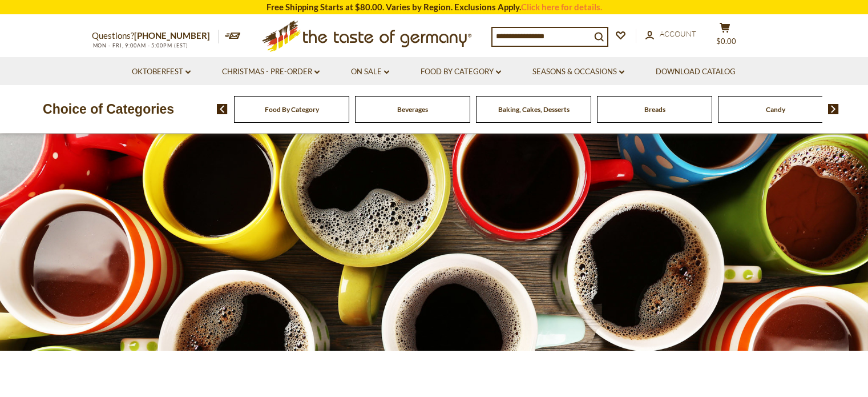  Describe the element at coordinates (775, 109) in the screenshot. I see `a: Candy` at that location.